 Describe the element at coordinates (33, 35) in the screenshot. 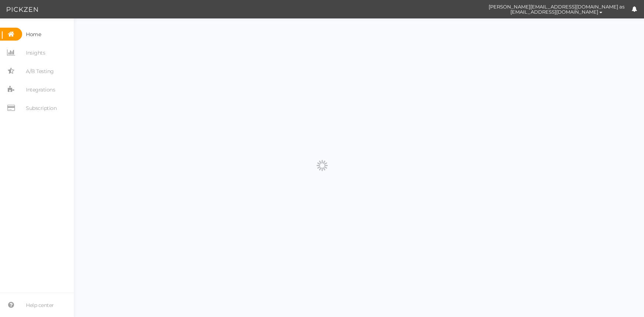

I see `span: Home` at that location.